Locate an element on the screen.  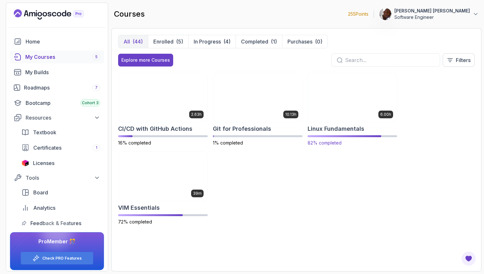
img: user profile image is located at coordinates (386, 14).